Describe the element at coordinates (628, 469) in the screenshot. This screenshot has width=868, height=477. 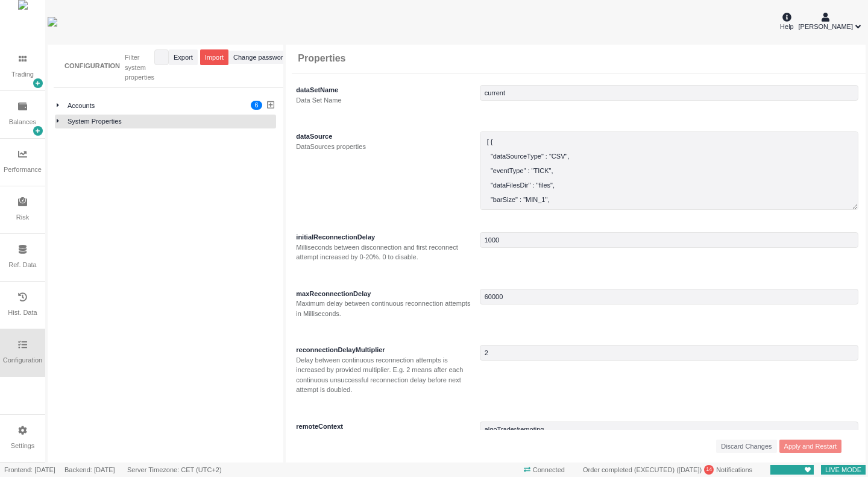
I see `span: Order completed (EXECUTED)` at that location.